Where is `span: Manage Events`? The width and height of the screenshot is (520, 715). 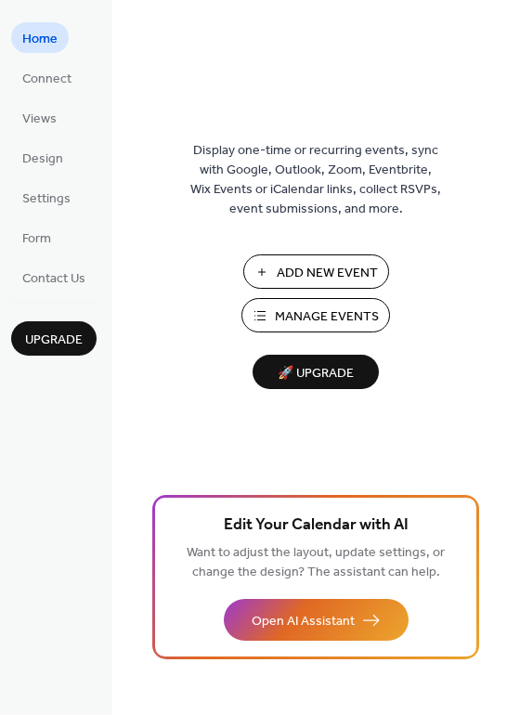 span: Manage Events is located at coordinates (327, 317).